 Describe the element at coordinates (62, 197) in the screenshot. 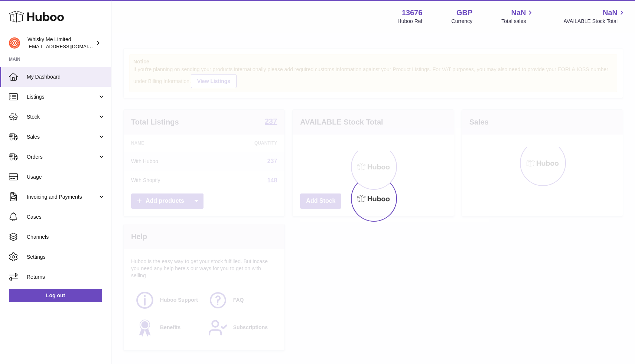

I see `span: Invoicing and Payments` at that location.